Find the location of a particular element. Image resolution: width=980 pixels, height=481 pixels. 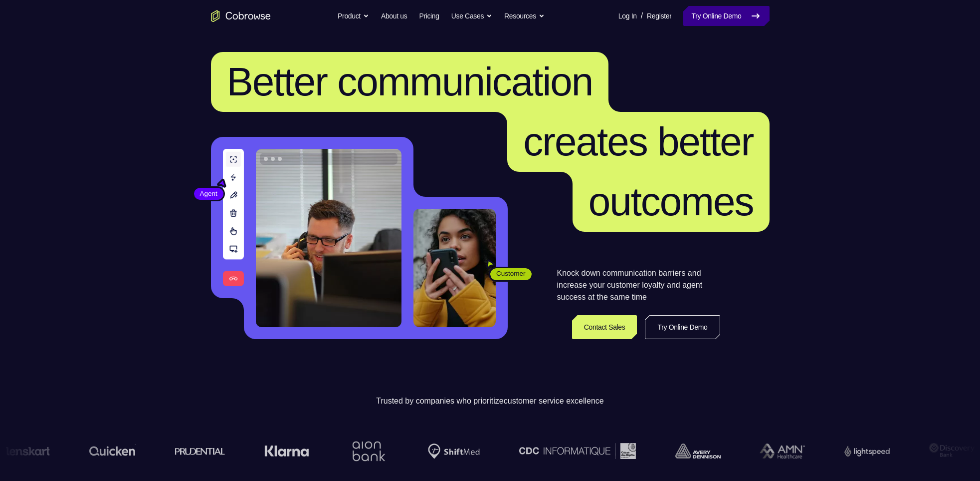

a: Contact Sales is located at coordinates (604, 327).